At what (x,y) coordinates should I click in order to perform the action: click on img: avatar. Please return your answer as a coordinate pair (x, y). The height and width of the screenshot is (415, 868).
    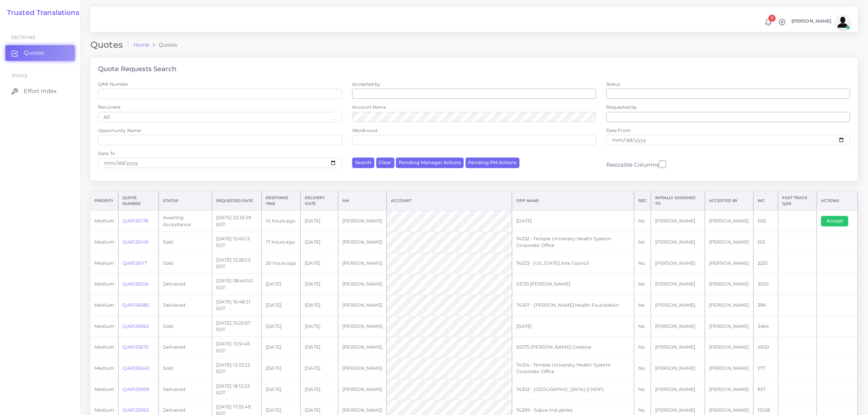
    Looking at the image, I should click on (842, 22).